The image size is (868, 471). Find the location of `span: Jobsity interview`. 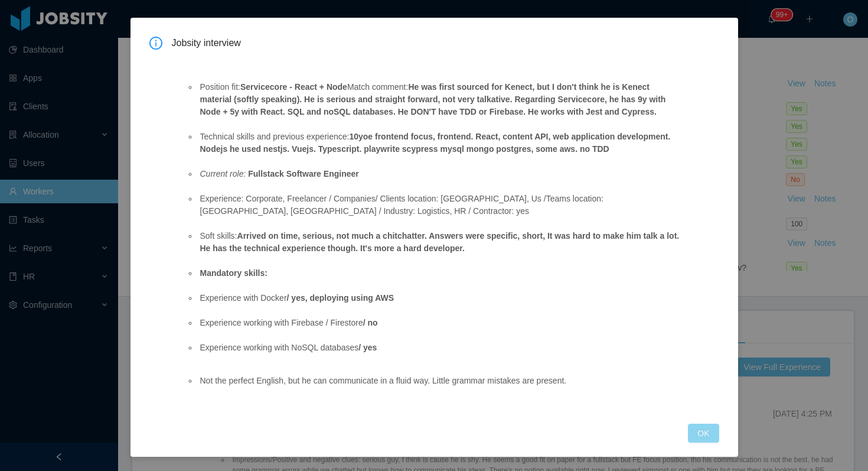

span: Jobsity interview is located at coordinates (445, 43).